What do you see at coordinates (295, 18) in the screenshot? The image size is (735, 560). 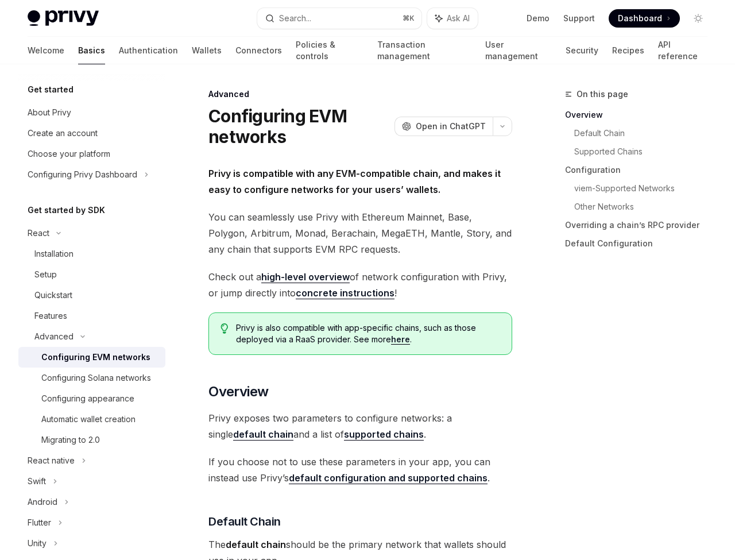 I see `div: Search...` at bounding box center [295, 18].